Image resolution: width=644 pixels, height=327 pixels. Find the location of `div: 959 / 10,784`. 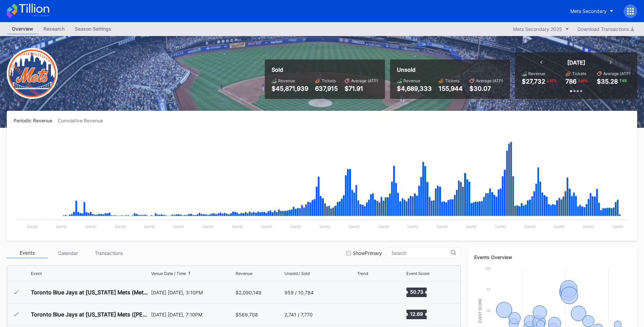

div: 959 / 10,784 is located at coordinates (299, 292).